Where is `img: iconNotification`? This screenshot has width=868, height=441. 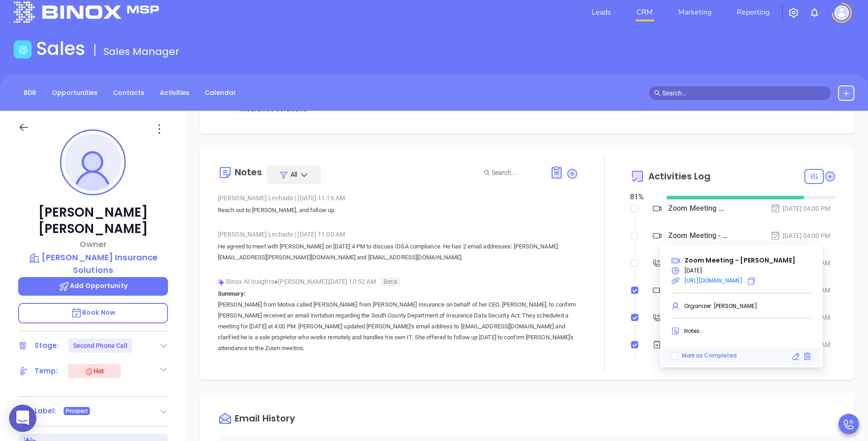 img: iconNotification is located at coordinates (815, 12).